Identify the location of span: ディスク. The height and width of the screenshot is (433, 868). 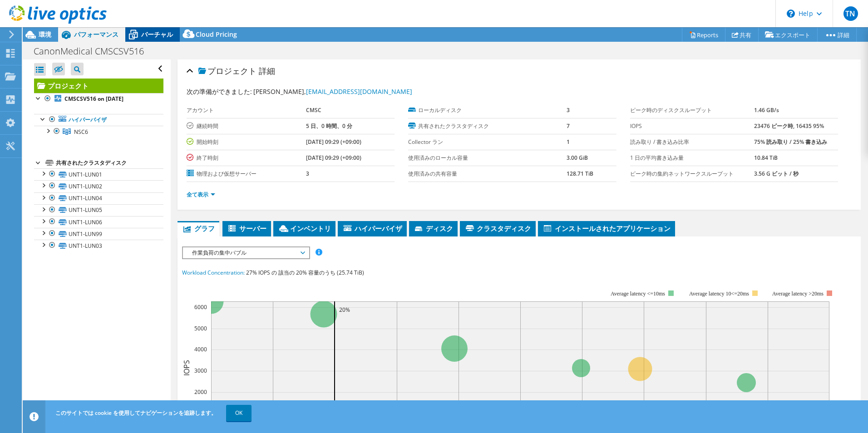
(433, 228).